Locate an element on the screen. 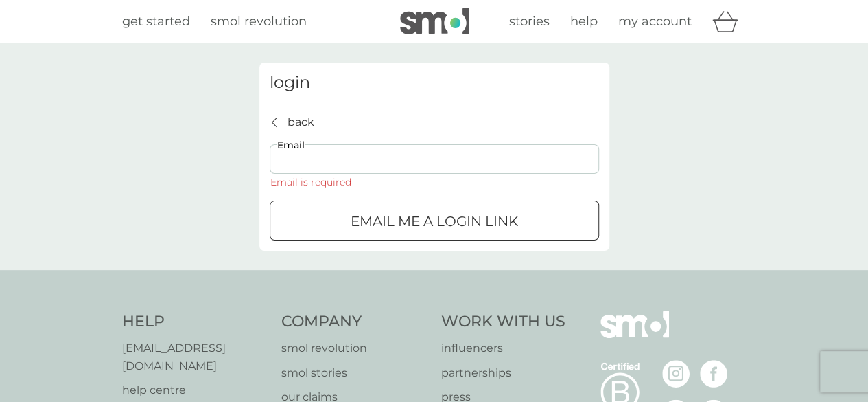  p: Email me a login link is located at coordinates (434, 221).